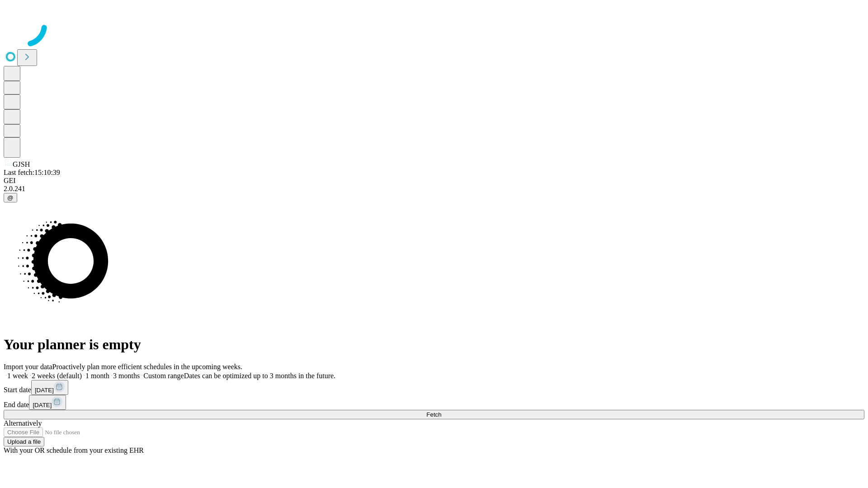  What do you see at coordinates (21, 164) in the screenshot?
I see `span: GJSH` at bounding box center [21, 164].